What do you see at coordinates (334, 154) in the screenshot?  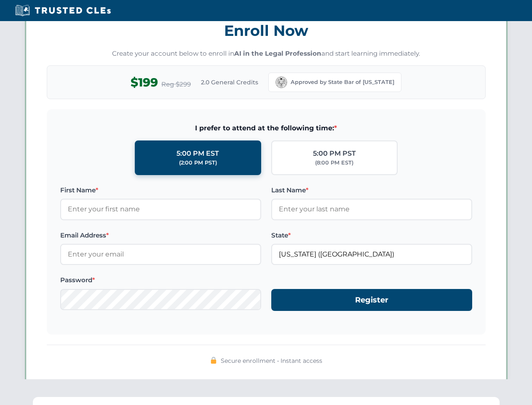 I see `div: 5:00 PM PST` at bounding box center [334, 154].